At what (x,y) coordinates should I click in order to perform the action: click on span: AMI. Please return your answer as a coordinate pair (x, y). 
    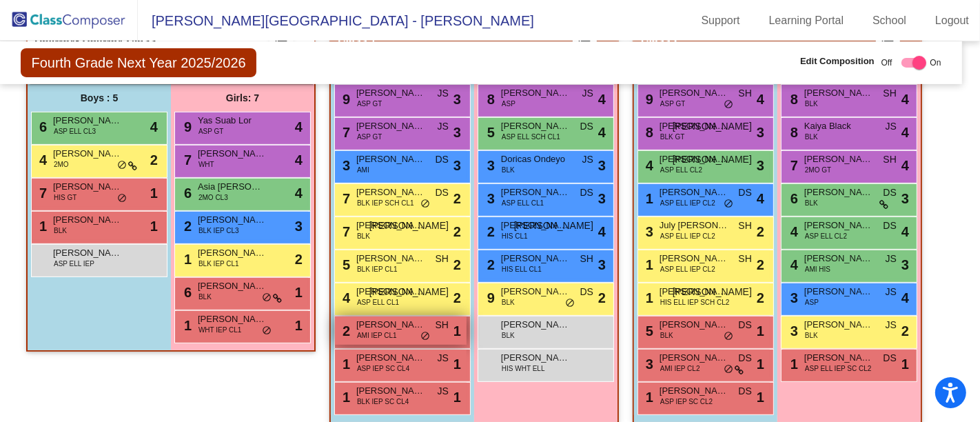
    Looking at the image, I should click on (363, 170).